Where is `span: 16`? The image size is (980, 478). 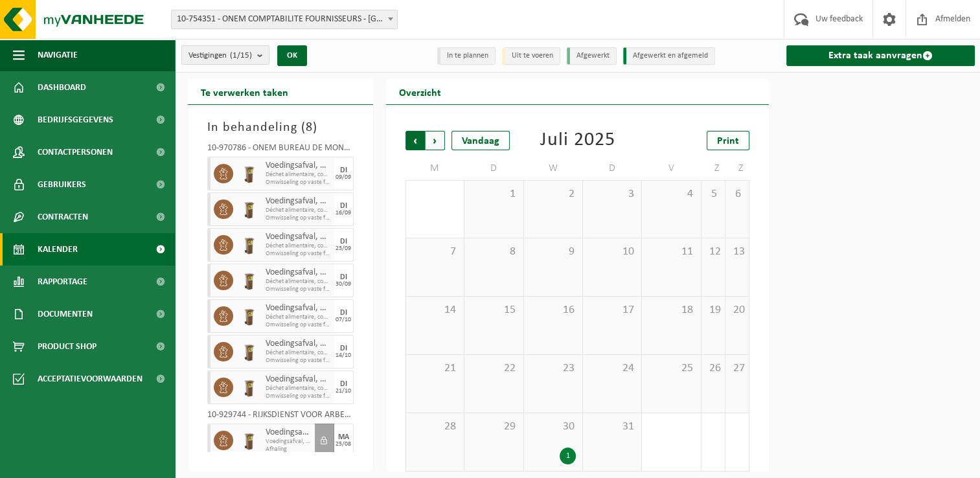 span: 16 is located at coordinates (553, 310).